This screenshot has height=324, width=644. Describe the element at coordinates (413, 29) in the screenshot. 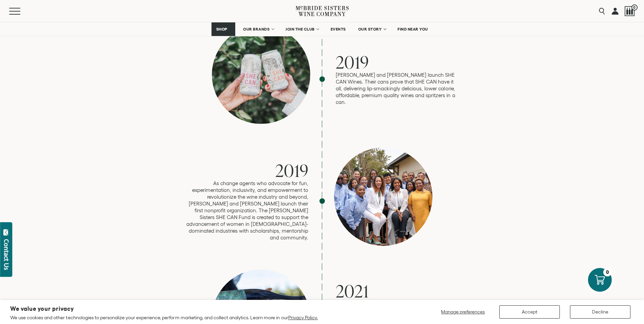

I see `a: FIND NEAR YOU` at that location.